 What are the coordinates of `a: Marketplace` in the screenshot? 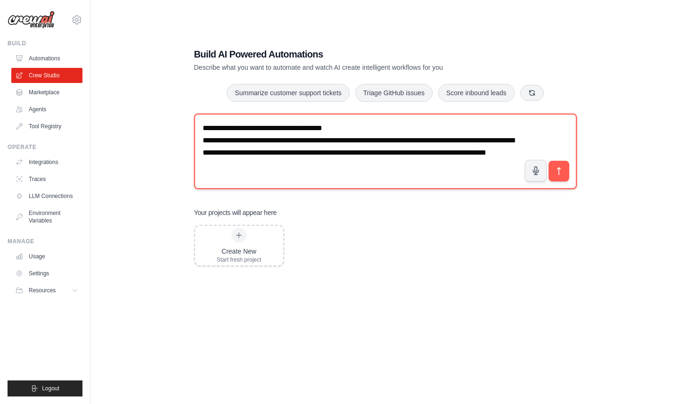 It's located at (47, 92).